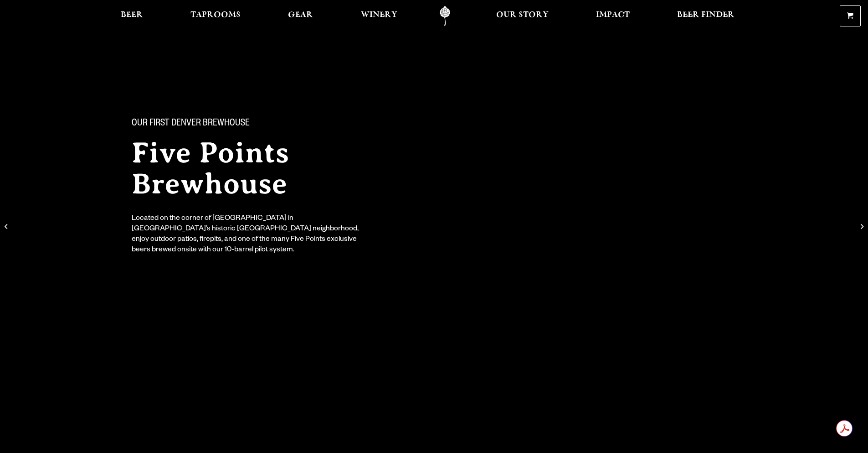  Describe the element at coordinates (706, 16) in the screenshot. I see `a: Beer Finder` at that location.